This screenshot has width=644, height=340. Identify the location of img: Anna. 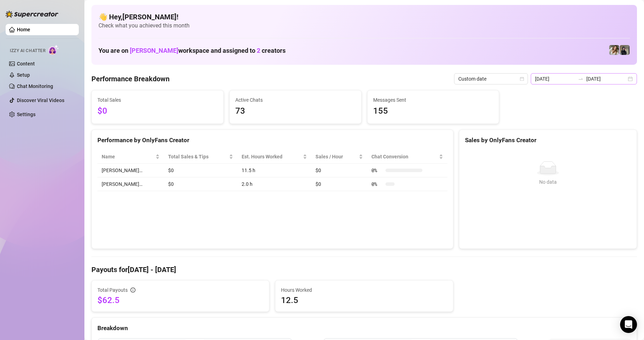
(625, 50).